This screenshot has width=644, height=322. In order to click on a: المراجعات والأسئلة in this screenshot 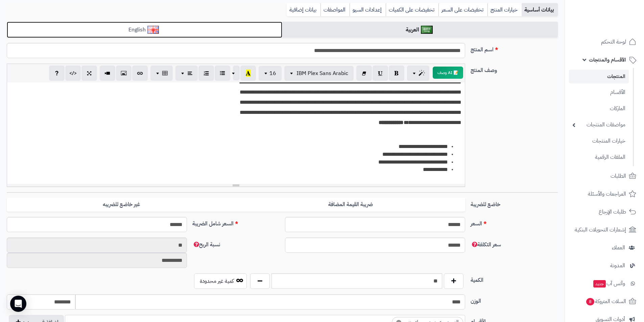, I will do `click(605, 194)`.